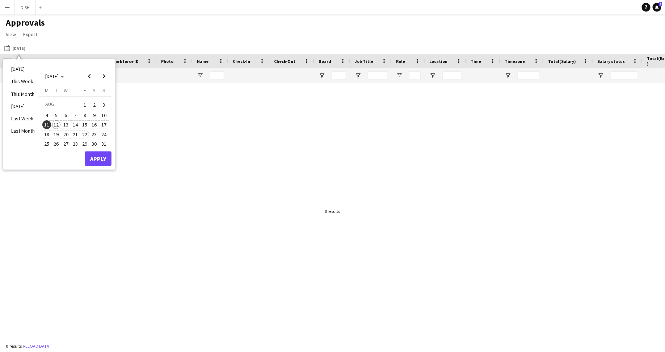 Image resolution: width=665 pixels, height=352 pixels. Describe the element at coordinates (98, 159) in the screenshot. I see `button: Apply` at that location.